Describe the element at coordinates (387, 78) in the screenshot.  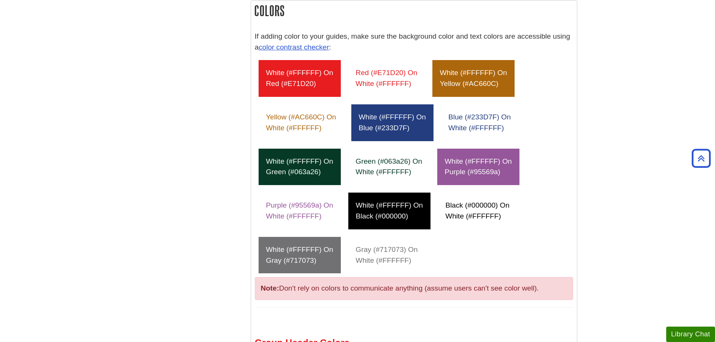
I see `div: red (#E71D20) on white (#FFFFFF)` at that location.